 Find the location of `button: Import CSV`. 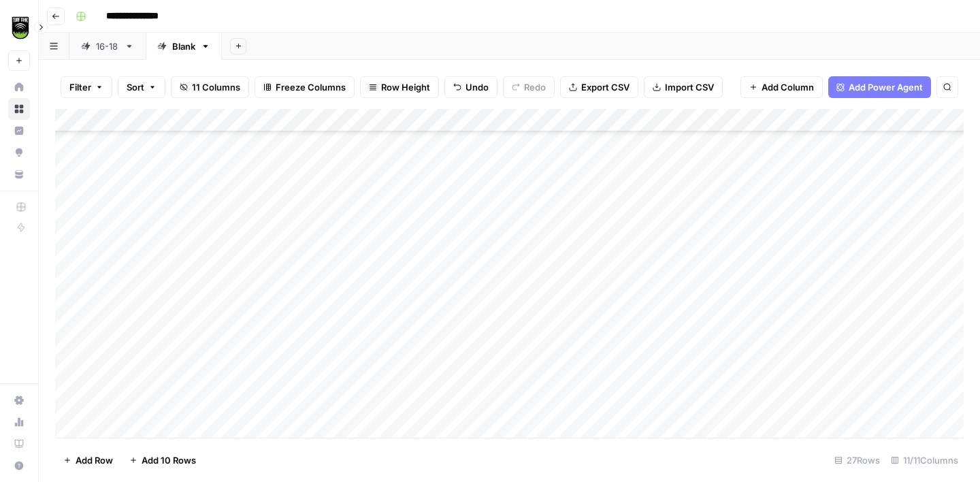

button: Import CSV is located at coordinates (683, 87).